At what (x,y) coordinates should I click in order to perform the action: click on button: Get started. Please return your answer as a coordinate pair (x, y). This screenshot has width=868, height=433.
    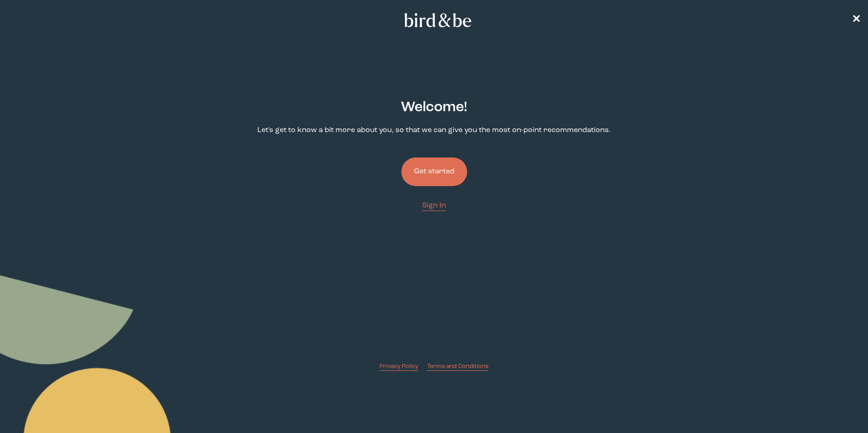
    Looking at the image, I should click on (434, 172).